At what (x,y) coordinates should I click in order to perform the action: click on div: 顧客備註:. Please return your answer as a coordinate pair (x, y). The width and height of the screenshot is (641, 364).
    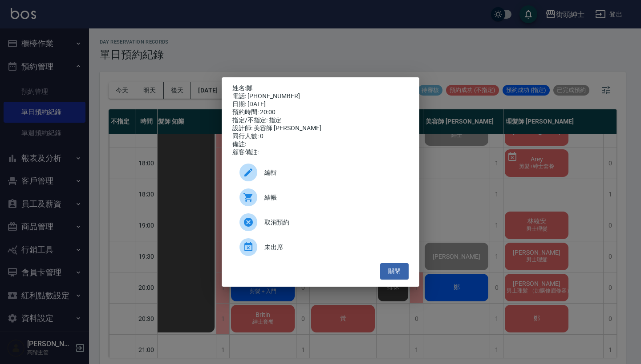
    Looking at the image, I should click on (320, 152).